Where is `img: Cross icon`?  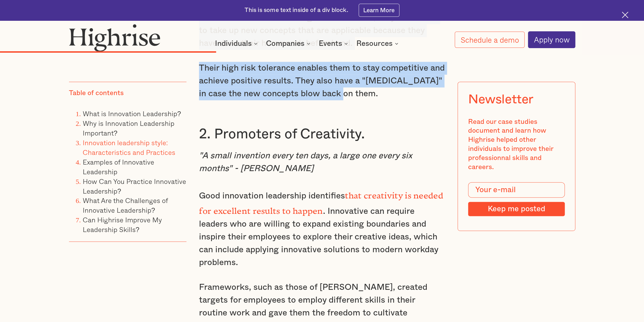
img: Cross icon is located at coordinates (625, 15).